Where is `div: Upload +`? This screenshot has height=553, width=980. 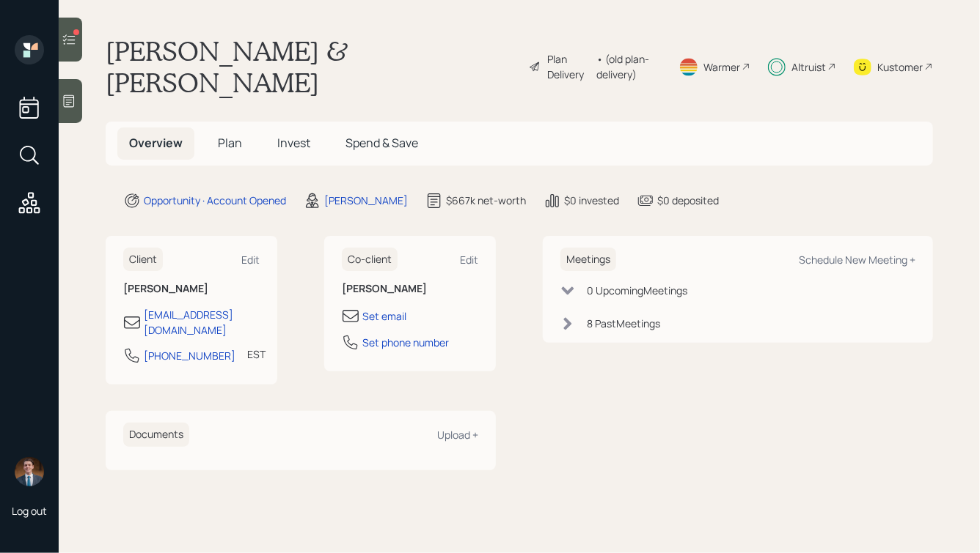
div: Upload + is located at coordinates (457, 435).